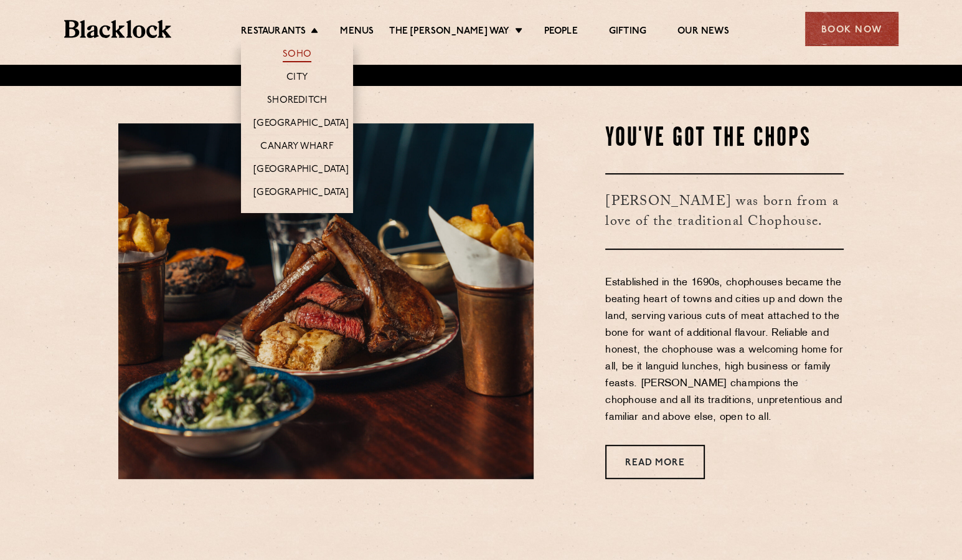  I want to click on img: BL_Textured_Logo-footer-cropped.svg, so click(118, 29).